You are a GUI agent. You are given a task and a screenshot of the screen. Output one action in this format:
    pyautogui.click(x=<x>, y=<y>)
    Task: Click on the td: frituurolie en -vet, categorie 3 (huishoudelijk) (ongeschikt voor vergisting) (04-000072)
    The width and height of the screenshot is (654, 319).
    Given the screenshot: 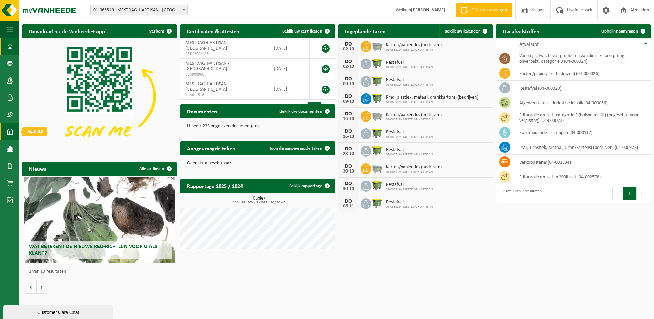 What is the action you would take?
    pyautogui.click(x=582, y=118)
    